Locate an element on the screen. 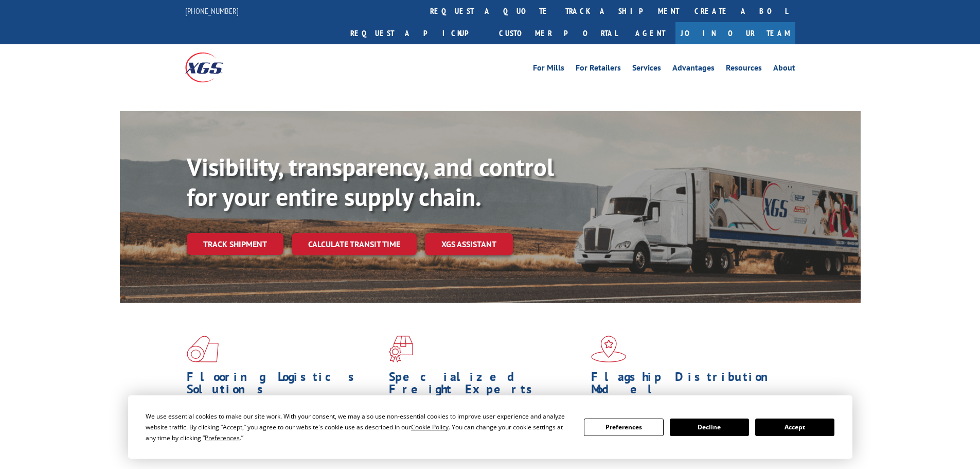 This screenshot has height=469, width=980. div: We use essential cookies to make our site work. With your consent, we may also use non-essential ... is located at coordinates (359, 426).